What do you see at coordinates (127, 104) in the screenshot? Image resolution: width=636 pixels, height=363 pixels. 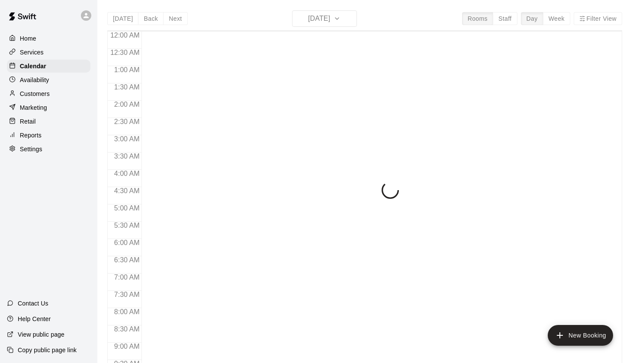 I see `span: 2:00 AM` at bounding box center [127, 104].